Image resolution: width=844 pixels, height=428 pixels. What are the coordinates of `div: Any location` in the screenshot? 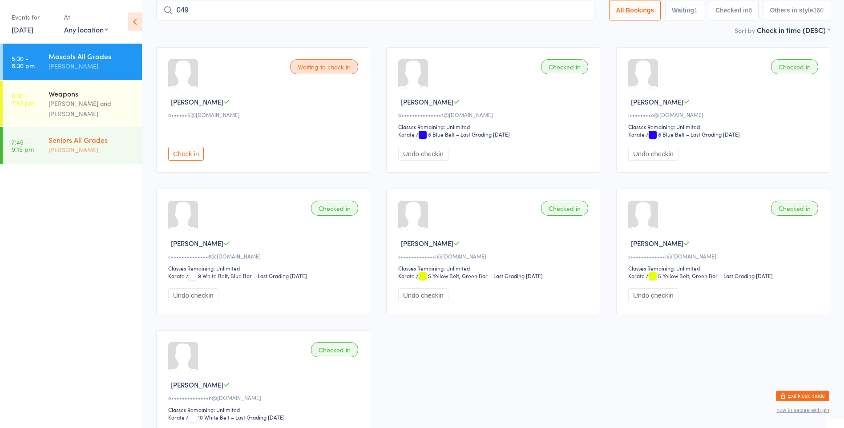 It's located at (86, 29).